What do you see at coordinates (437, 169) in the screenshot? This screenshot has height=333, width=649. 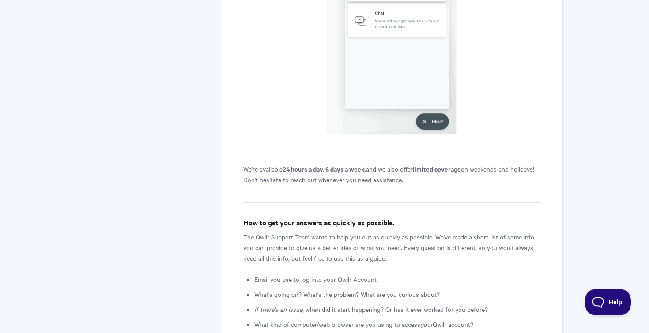 I see `strong: limited coverage` at bounding box center [437, 169].